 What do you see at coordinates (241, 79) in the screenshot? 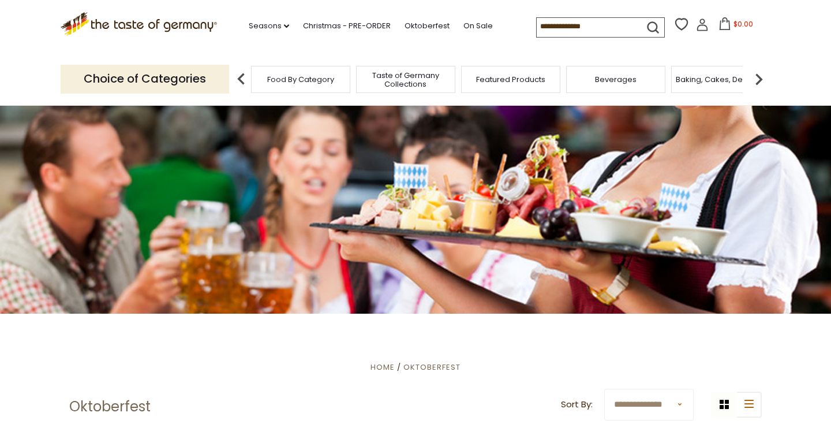
I see `img: previous arrow` at bounding box center [241, 79].